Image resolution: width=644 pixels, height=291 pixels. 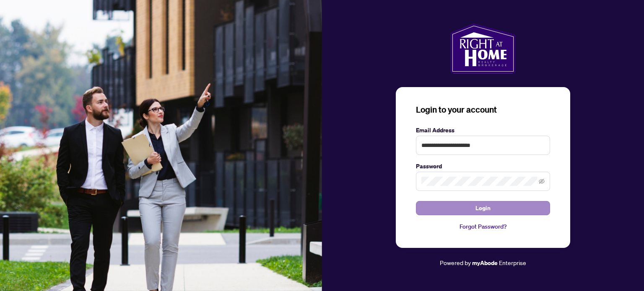 I want to click on label: Password, so click(x=483, y=166).